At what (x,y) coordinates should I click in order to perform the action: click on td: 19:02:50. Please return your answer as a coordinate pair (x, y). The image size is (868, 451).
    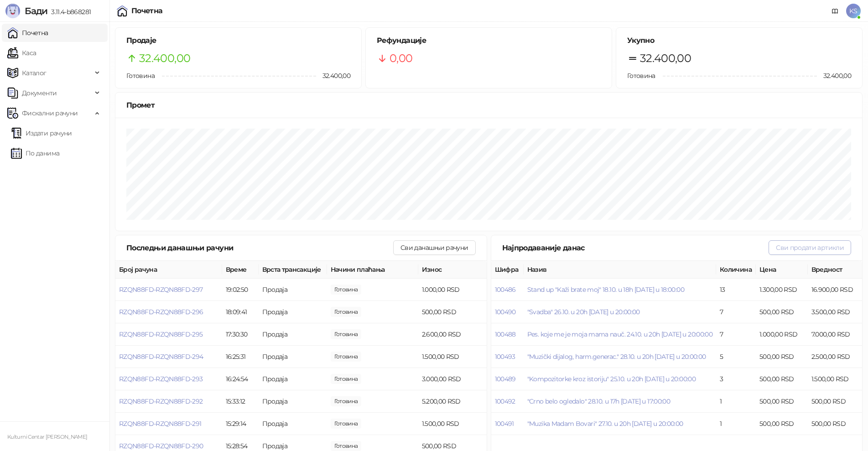
    Looking at the image, I should click on (241, 290).